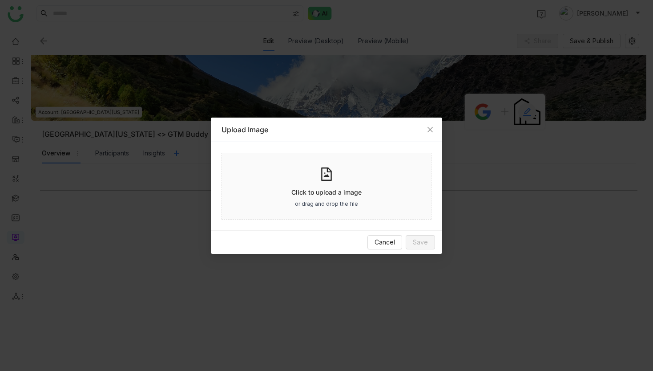  I want to click on p: or drag and drop the file, so click(327, 203).